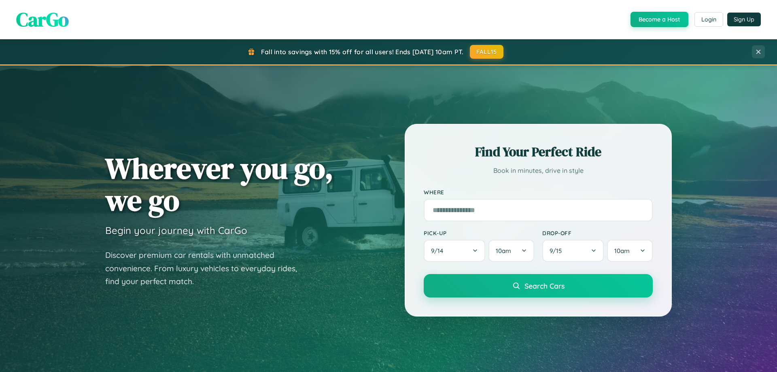 This screenshot has height=372, width=777. What do you see at coordinates (558, 251) in the screenshot?
I see `span: 9 / 15` at bounding box center [558, 251].